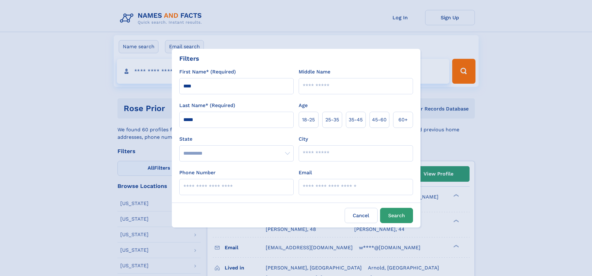  What do you see at coordinates (332, 120) in the screenshot?
I see `span: 25‑35` at bounding box center [332, 120].